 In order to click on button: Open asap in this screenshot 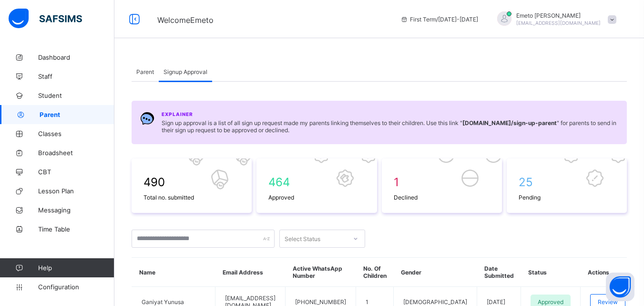, I will do `click(620, 287)`.